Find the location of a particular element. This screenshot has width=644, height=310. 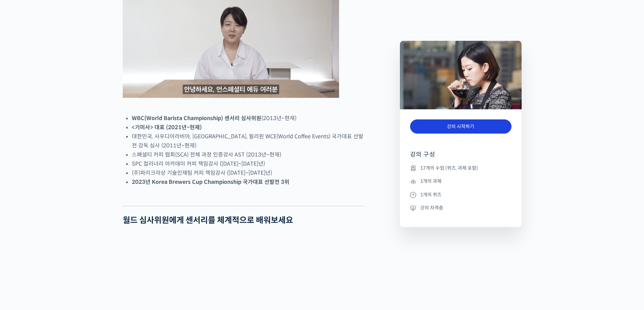

li: 강의 자격증 is located at coordinates (461, 208).